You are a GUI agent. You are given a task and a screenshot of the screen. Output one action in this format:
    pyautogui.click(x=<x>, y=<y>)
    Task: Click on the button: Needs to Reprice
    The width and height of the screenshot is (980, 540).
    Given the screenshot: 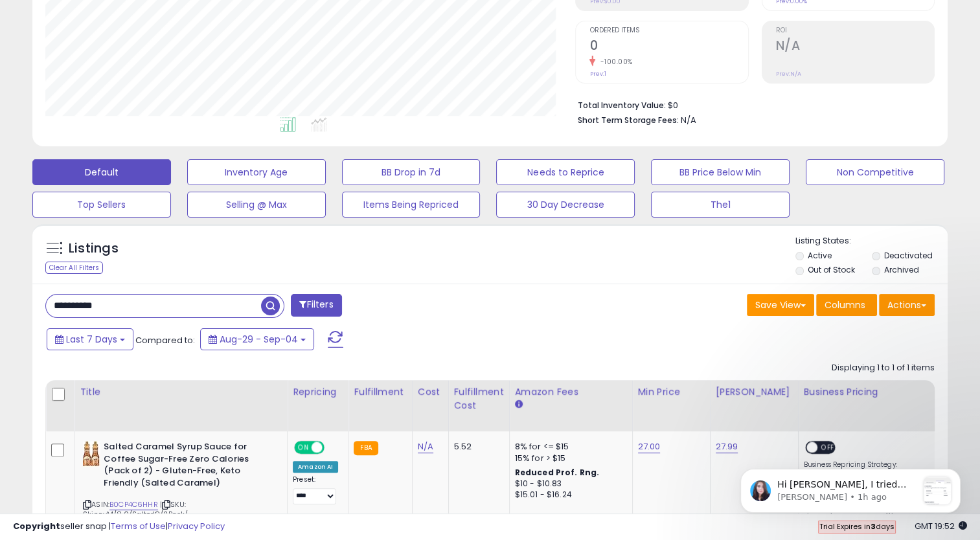 What is the action you would take?
    pyautogui.click(x=565, y=172)
    